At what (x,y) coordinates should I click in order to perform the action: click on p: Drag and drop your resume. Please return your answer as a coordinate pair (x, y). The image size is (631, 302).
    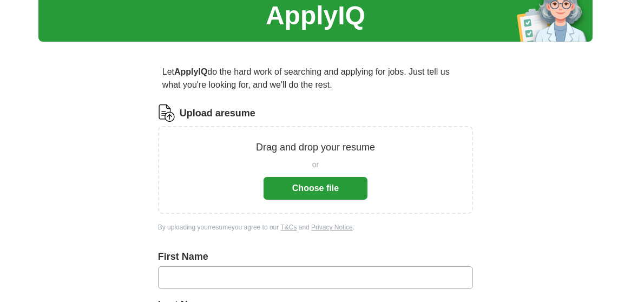
    Looking at the image, I should click on (315, 147).